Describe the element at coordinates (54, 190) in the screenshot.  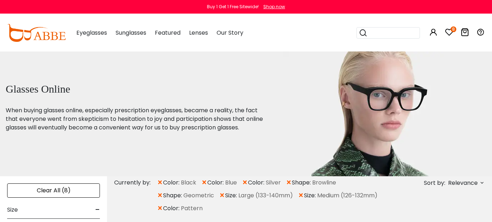
I see `div: Clear All (8)` at that location.